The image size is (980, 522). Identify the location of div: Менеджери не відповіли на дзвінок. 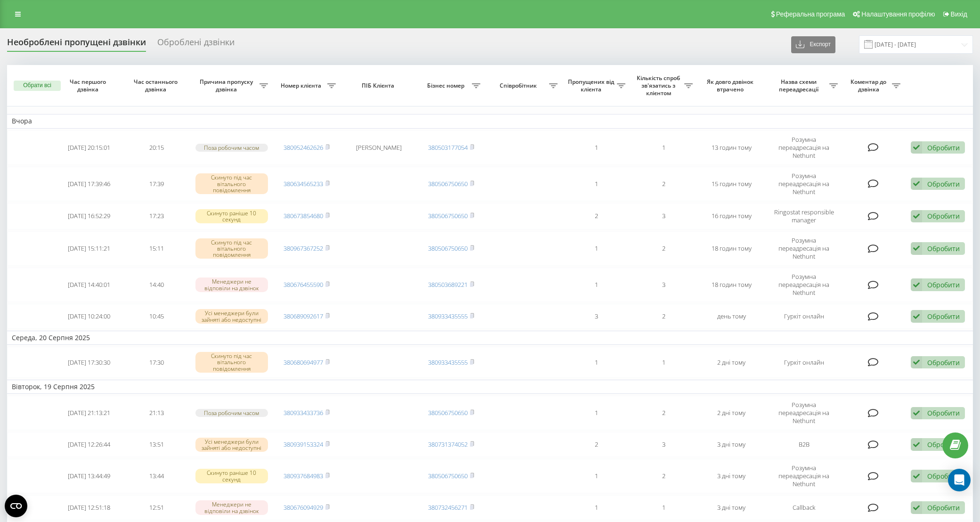
(231, 508).